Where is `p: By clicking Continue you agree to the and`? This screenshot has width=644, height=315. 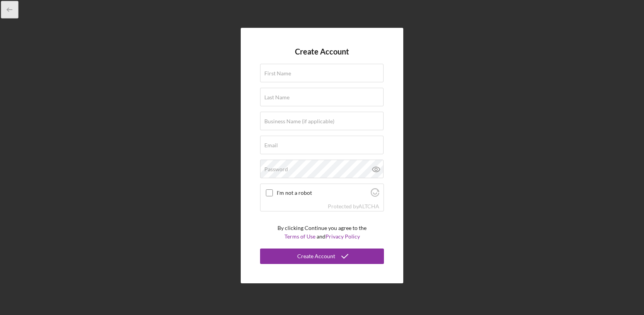
p: By clicking Continue you agree to the and is located at coordinates (322, 233).